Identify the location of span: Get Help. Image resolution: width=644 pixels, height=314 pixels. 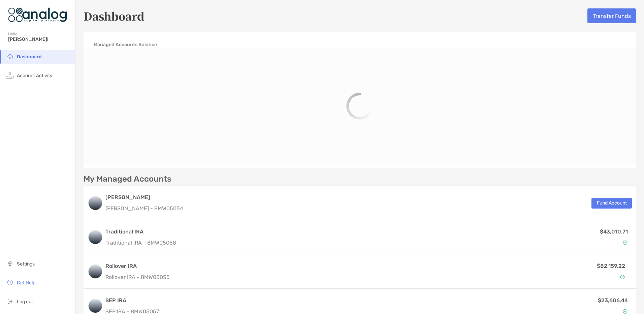
(26, 283).